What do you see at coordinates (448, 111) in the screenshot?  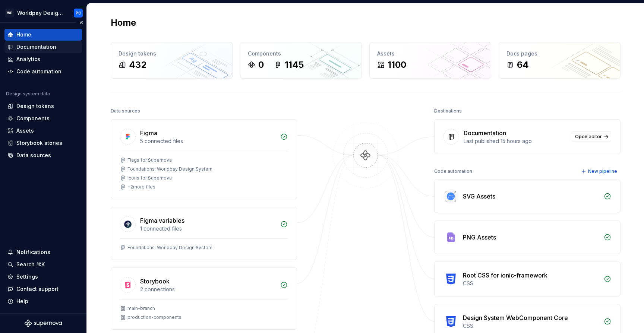 I see `div: Destinations` at bounding box center [448, 111].